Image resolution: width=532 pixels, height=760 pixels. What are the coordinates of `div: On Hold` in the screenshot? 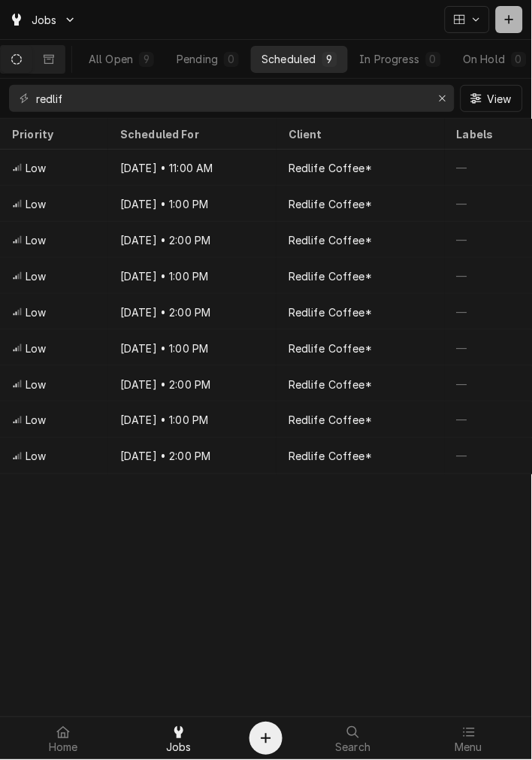 It's located at (485, 59).